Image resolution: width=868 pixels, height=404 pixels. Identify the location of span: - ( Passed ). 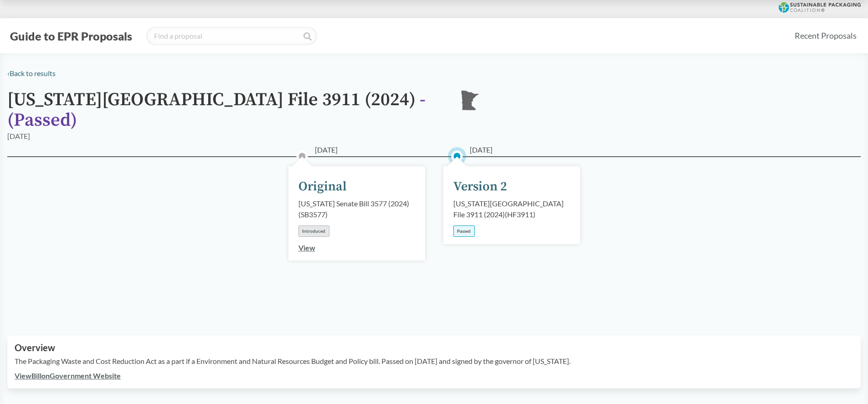
(216, 110).